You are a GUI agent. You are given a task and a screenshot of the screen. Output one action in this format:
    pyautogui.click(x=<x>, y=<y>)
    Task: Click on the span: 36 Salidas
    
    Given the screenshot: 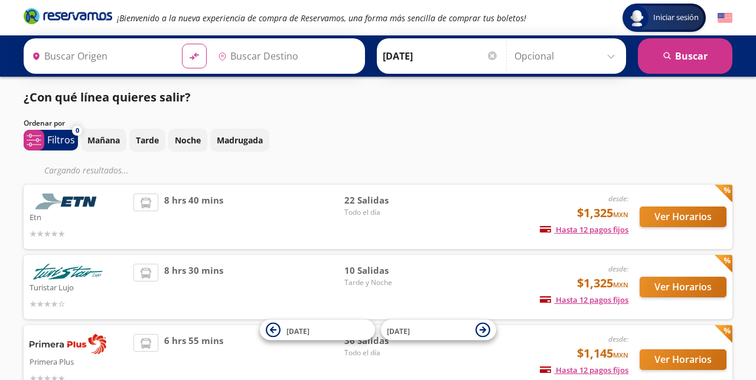 What is the action you would take?
    pyautogui.click(x=386, y=341)
    